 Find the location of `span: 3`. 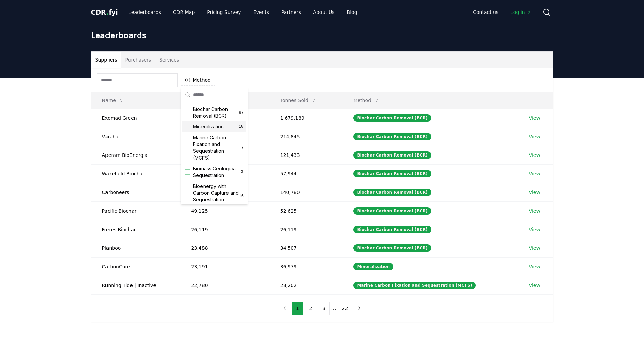

span: 3 is located at coordinates (242, 172).